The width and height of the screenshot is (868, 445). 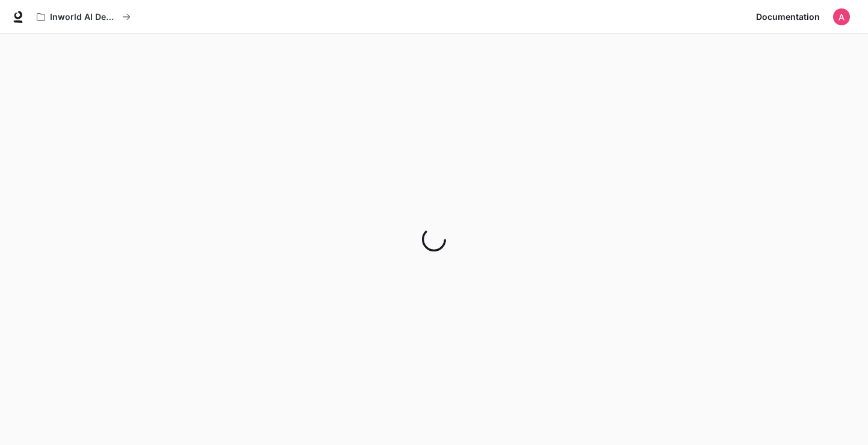 What do you see at coordinates (84, 16) in the screenshot?
I see `button: All workspaces` at bounding box center [84, 16].